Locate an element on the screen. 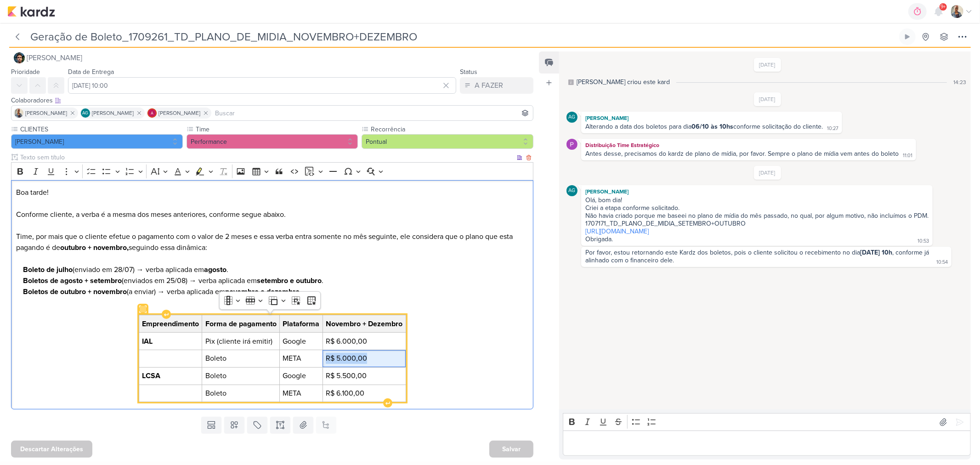 The height and width of the screenshot is (465, 980). span: R$ 5.500,00 is located at coordinates (364, 376).